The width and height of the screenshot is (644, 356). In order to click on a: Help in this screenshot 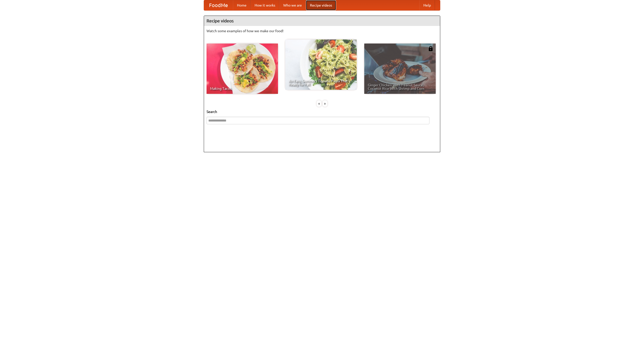, I will do `click(427, 5)`.